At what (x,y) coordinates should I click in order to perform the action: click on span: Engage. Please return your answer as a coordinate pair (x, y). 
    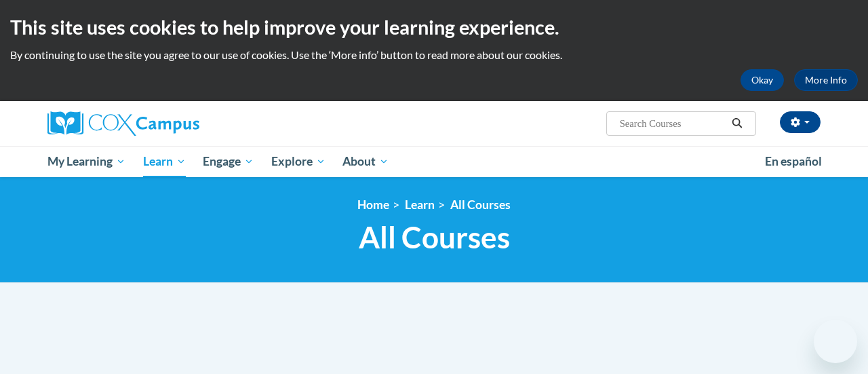
    Looking at the image, I should click on (228, 162).